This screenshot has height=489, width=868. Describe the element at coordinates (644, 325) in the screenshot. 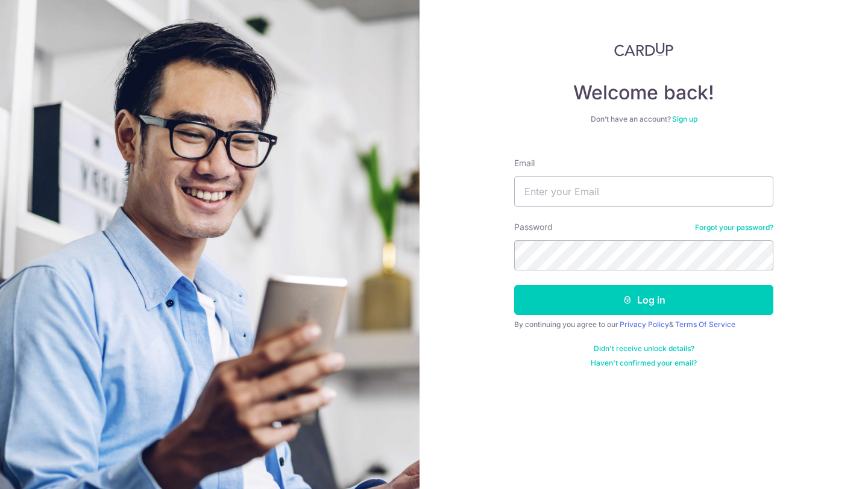

I see `div: By continuing you agree to our &` at that location.